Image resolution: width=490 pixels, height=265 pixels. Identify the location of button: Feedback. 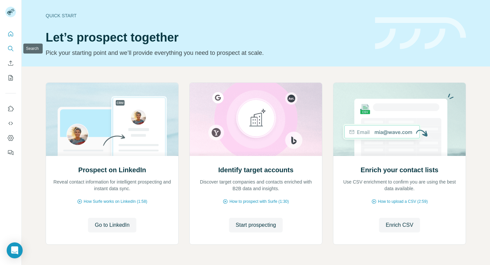
(11, 153).